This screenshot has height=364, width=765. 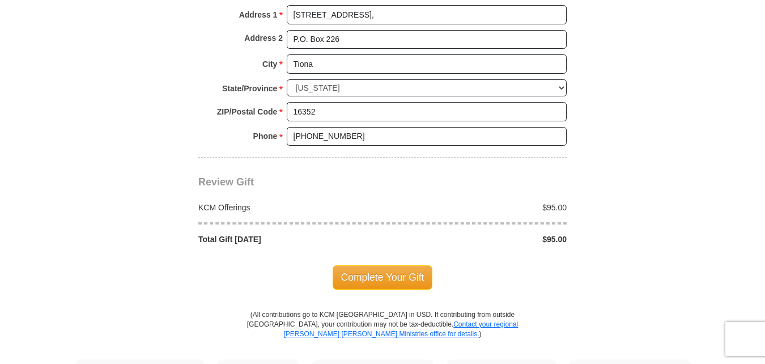 What do you see at coordinates (258, 15) in the screenshot?
I see `strong: Address 1` at bounding box center [258, 15].